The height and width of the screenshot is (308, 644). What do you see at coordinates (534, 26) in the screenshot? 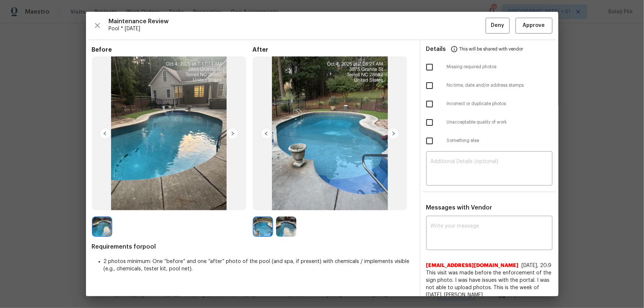
I see `span: Approve` at bounding box center [534, 26].